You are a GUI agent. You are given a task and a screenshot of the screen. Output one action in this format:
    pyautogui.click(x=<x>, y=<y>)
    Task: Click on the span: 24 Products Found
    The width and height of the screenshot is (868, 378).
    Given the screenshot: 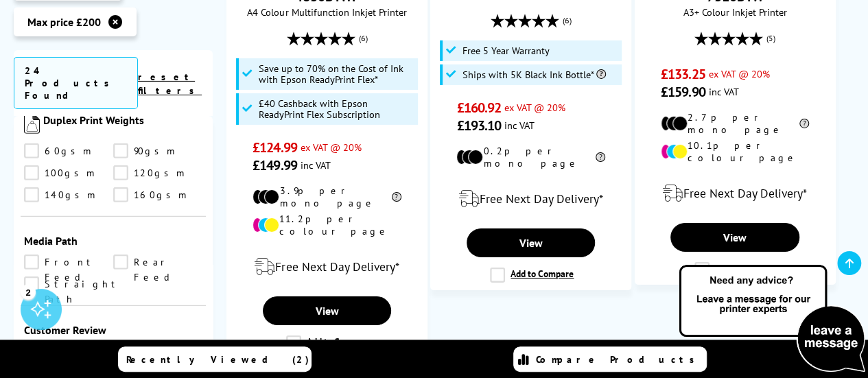 What is the action you would take?
    pyautogui.click(x=76, y=83)
    